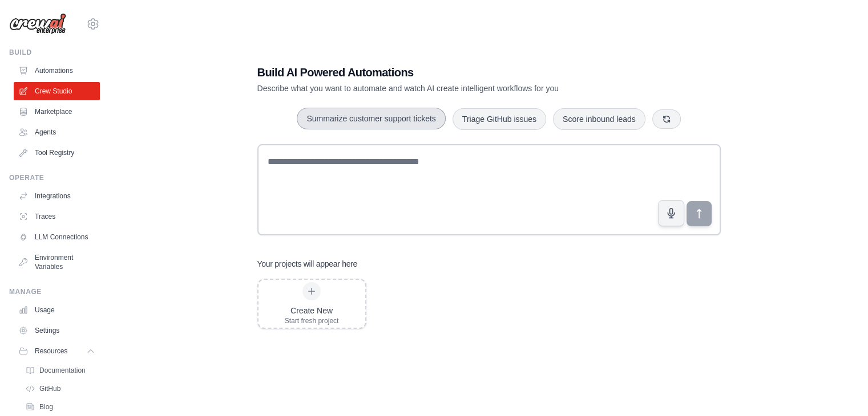  I want to click on button: Score inbound leads, so click(599, 119).